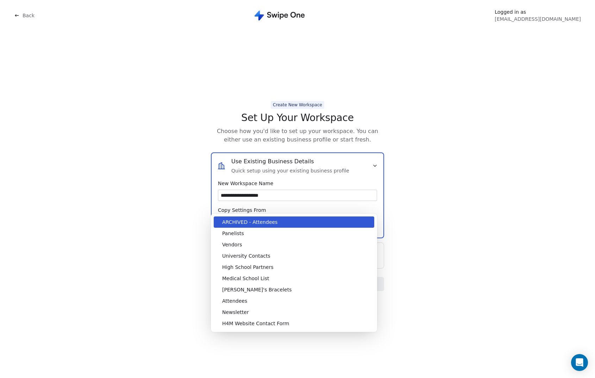  What do you see at coordinates (246, 279) in the screenshot?
I see `span: Medical School List` at bounding box center [246, 279].